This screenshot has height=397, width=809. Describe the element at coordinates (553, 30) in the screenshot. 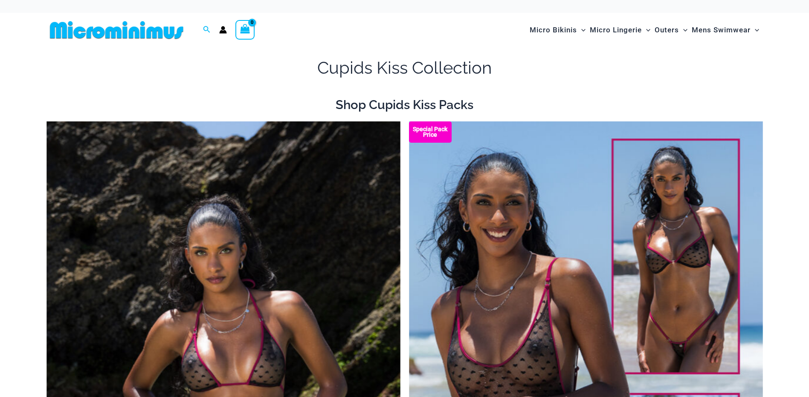

I see `span: Micro Bikinis` at that location.